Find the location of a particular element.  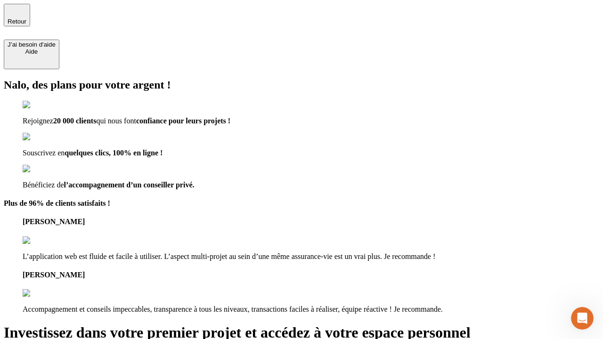

span: confiance pour leurs projets ! is located at coordinates (183, 121).